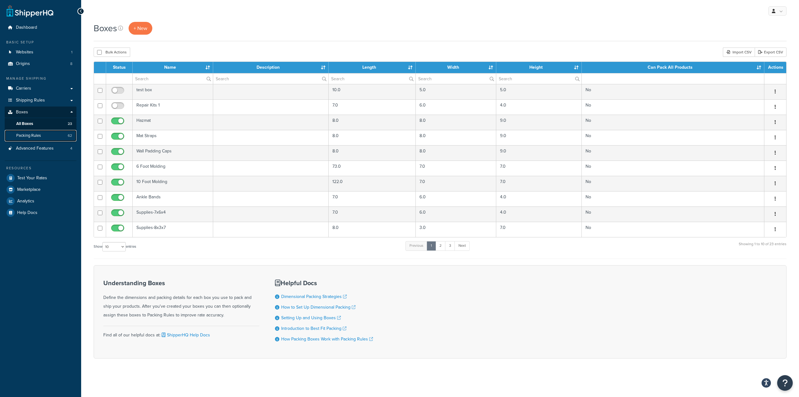  Describe the element at coordinates (173, 137) in the screenshot. I see `td: Mat Straps` at that location.